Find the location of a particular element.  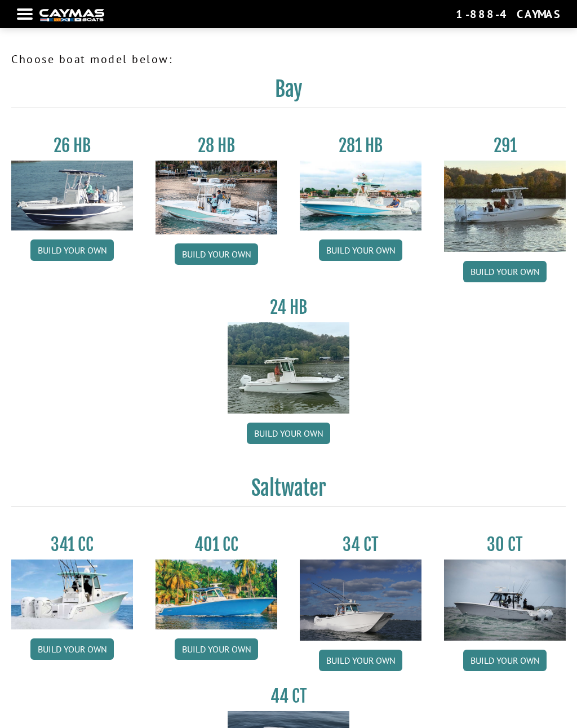

img: 401CC_thumb.pg.jpg is located at coordinates (216, 594).